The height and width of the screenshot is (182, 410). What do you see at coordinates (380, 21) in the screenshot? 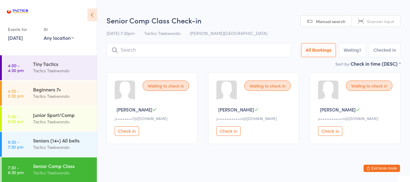
I see `span: Scanner input` at bounding box center [380, 21].